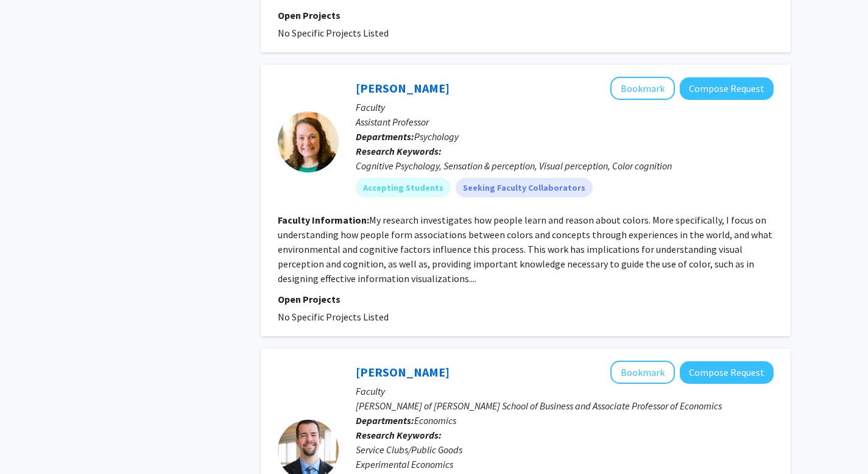 This screenshot has width=868, height=474. What do you see at coordinates (643, 88) in the screenshot?
I see `button: Add Melissa Schoenlein to Bookmarks` at bounding box center [643, 88].